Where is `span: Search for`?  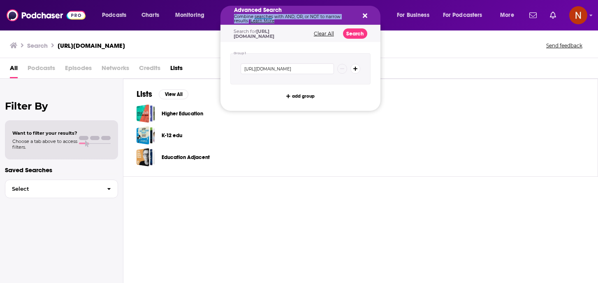 span: Search for is located at coordinates (254, 34).